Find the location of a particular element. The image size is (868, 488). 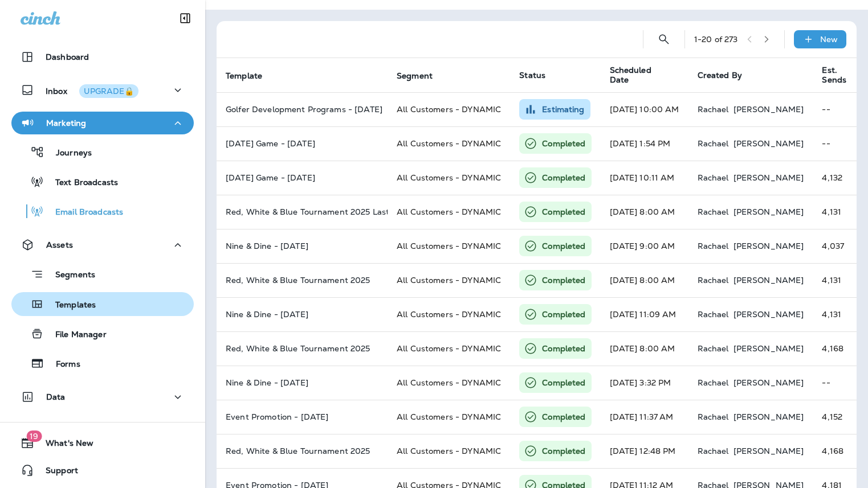

td: 4,152 is located at coordinates (839, 417).